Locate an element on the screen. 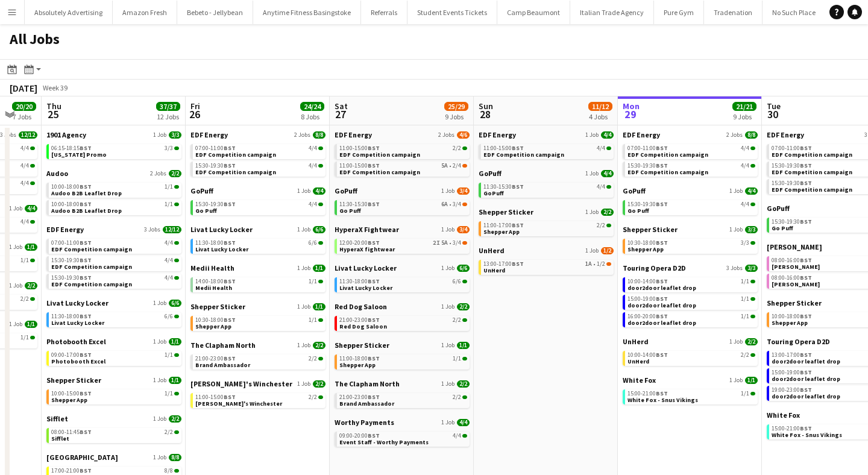  span: 1901 Agency is located at coordinates (66, 135).